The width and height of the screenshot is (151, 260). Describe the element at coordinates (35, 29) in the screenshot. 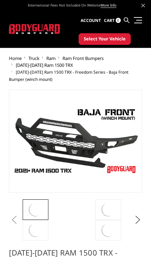

I see `img: BODYGUARD BUMPERS` at that location.